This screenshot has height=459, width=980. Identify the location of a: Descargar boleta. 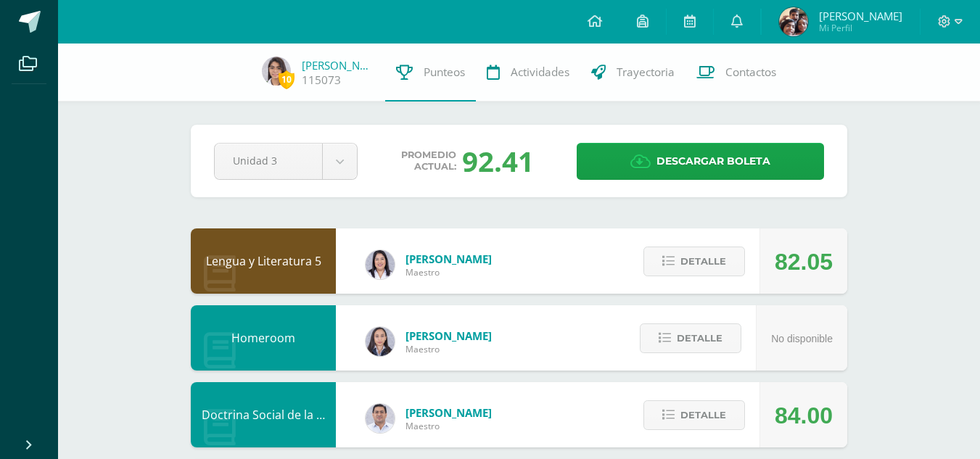
(700, 161).